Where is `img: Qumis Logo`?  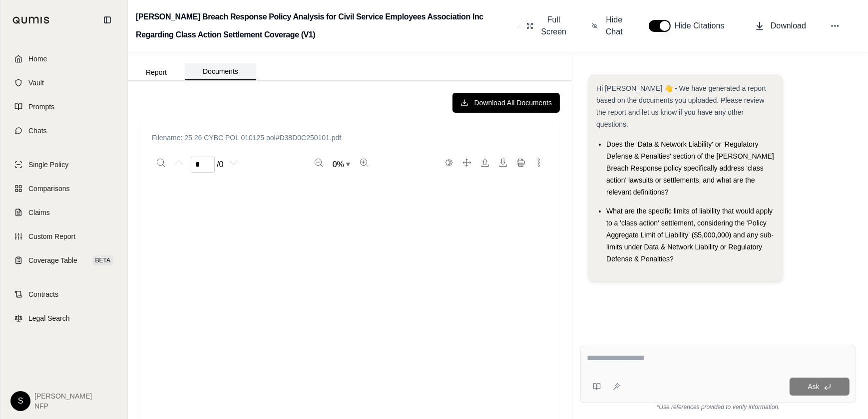
img: Qumis Logo is located at coordinates (31, 20).